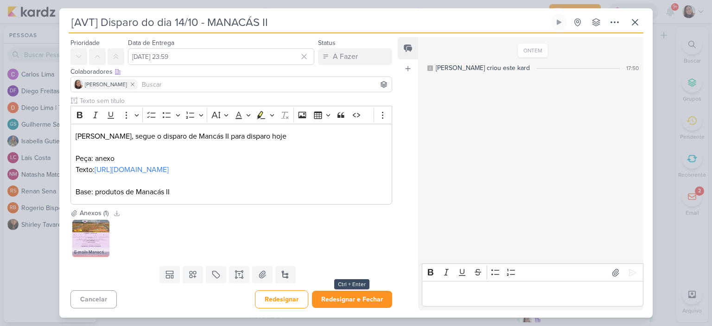 Image resolution: width=712 pixels, height=326 pixels. Describe the element at coordinates (327, 43) in the screenshot. I see `label: Status` at that location.